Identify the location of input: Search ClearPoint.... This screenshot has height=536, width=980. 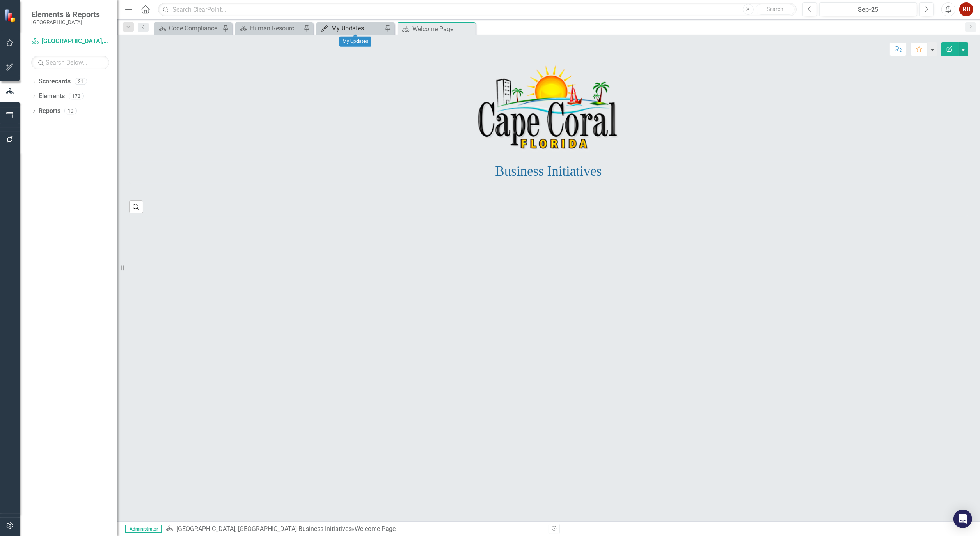
(477, 10).